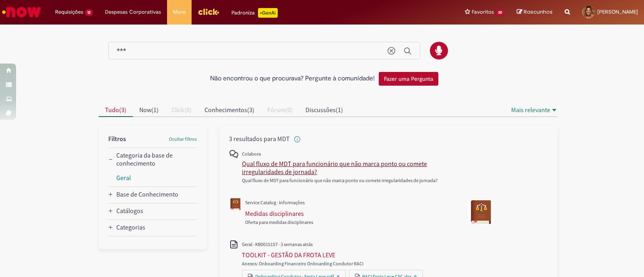 This screenshot has width=644, height=277. I want to click on span: Requisições, so click(69, 12).